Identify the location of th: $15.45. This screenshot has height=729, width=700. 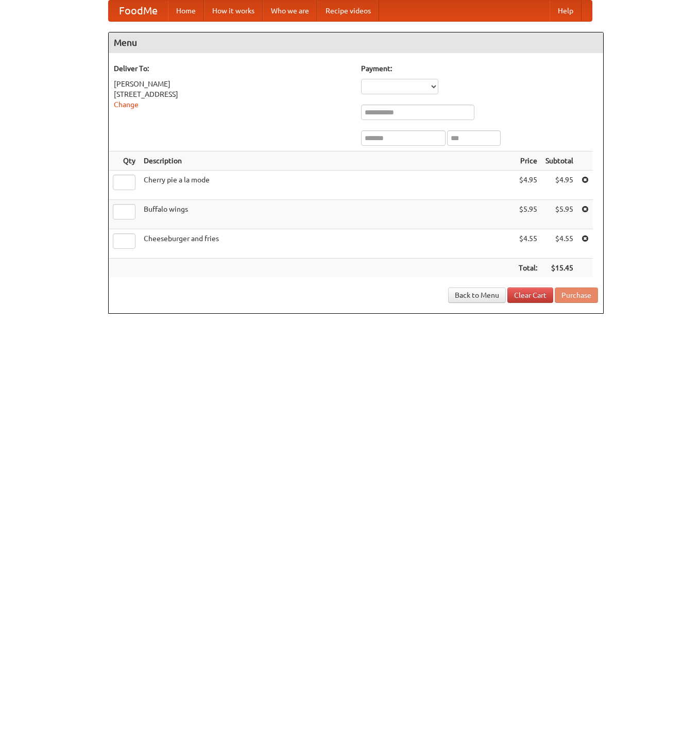
(560, 268).